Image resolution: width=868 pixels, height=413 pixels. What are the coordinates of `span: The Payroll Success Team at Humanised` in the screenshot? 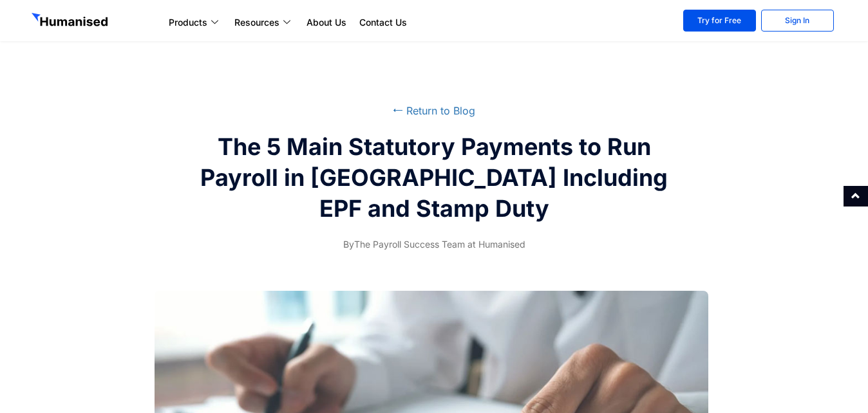 It's located at (434, 244).